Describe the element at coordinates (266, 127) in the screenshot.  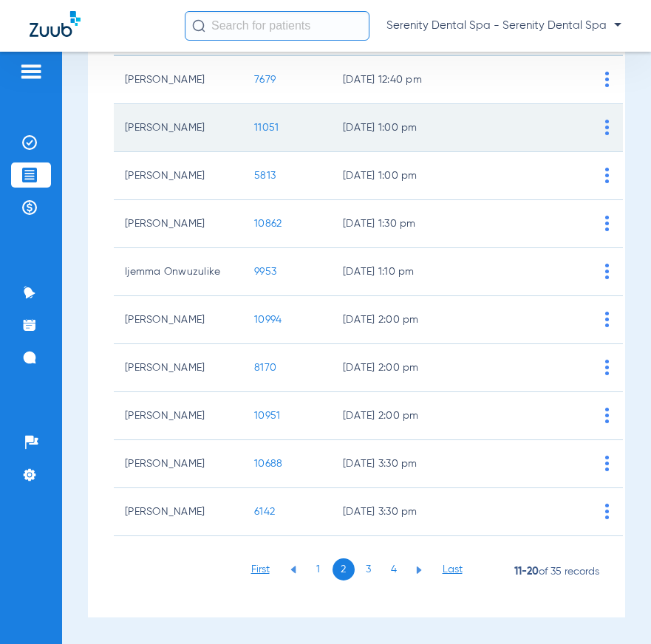
I see `span: 11051` at that location.